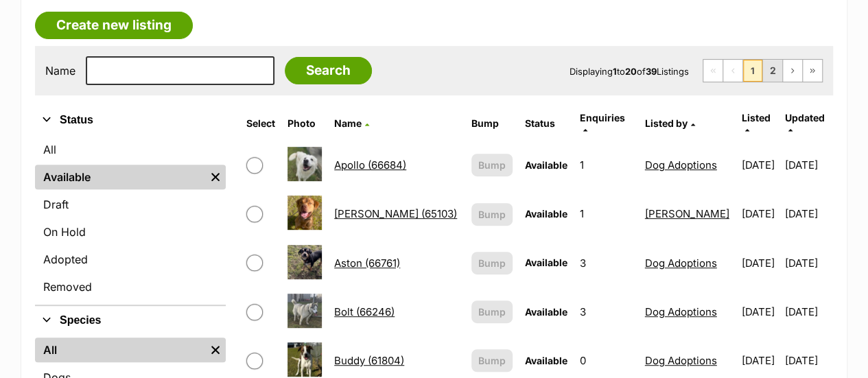  Describe the element at coordinates (348, 123) in the screenshot. I see `span: Name` at that location.